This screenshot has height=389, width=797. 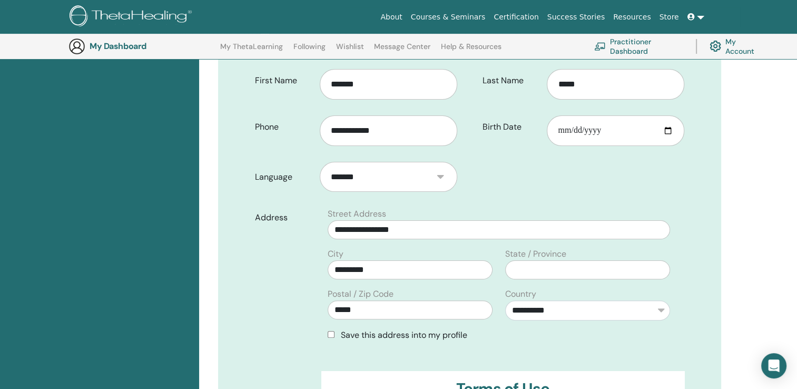 What do you see at coordinates (736, 46) in the screenshot?
I see `a: My Account` at bounding box center [736, 46].